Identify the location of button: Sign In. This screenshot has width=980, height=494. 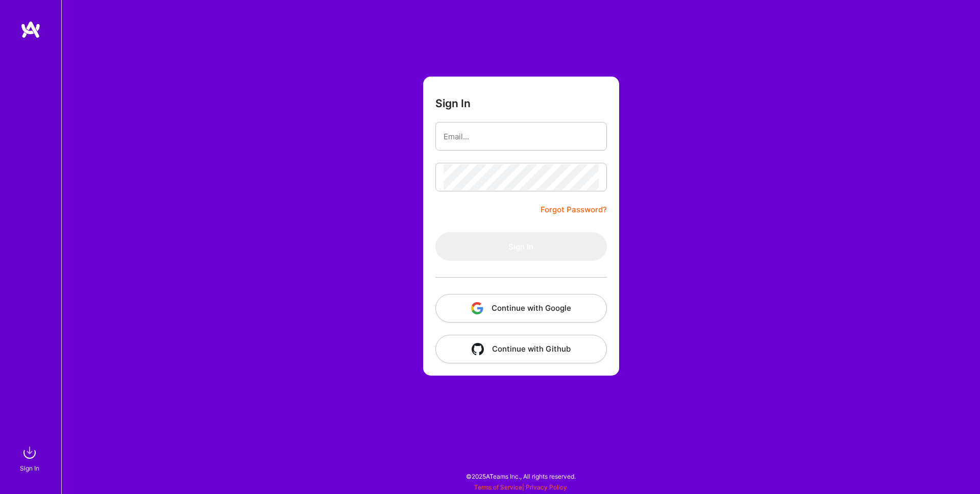
(521, 246).